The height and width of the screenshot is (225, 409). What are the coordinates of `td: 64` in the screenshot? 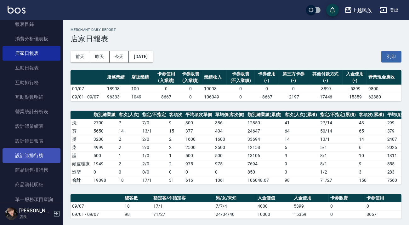 It's located at (301, 131).